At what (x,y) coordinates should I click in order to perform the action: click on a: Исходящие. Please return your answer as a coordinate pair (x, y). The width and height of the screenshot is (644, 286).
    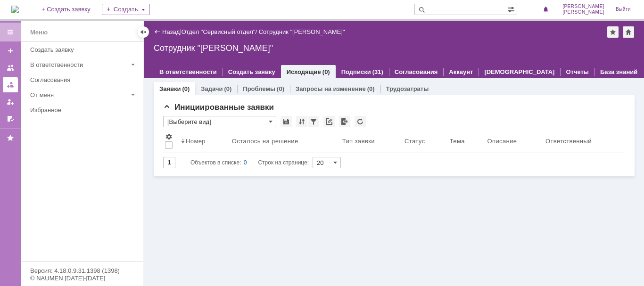
    Looking at the image, I should click on (303, 72).